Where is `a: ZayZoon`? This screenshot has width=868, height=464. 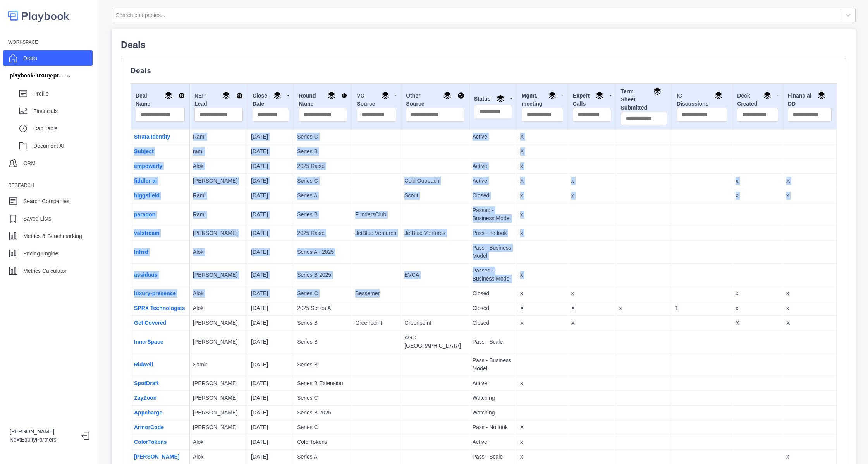
a: ZayZoon is located at coordinates (145, 398).